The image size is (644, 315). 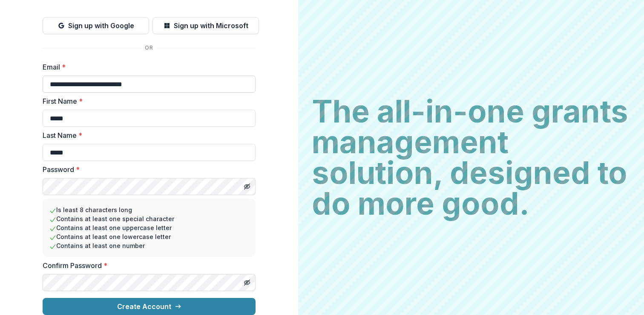 What do you see at coordinates (146, 265) in the screenshot?
I see `label: Confirm Password` at bounding box center [146, 265].